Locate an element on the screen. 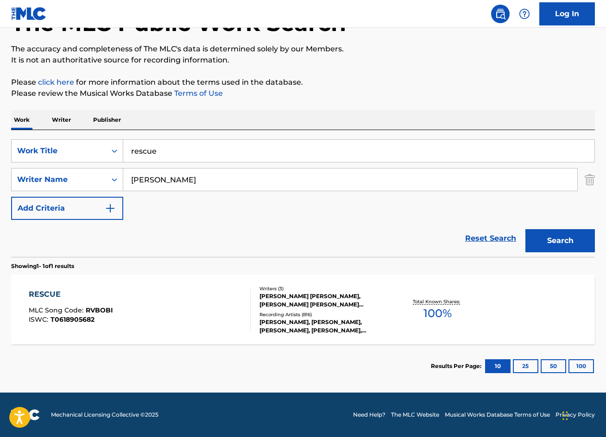 The image size is (606, 437). button: 25 is located at coordinates (525, 366).